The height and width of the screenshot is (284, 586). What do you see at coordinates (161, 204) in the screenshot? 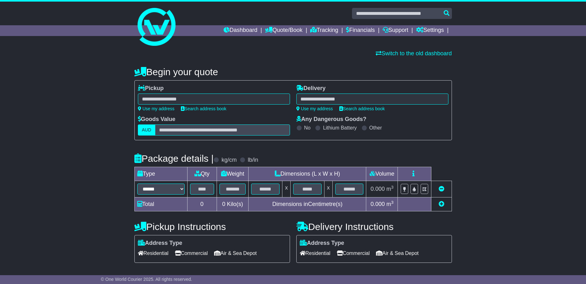
I see `td: Total` at bounding box center [161, 204].